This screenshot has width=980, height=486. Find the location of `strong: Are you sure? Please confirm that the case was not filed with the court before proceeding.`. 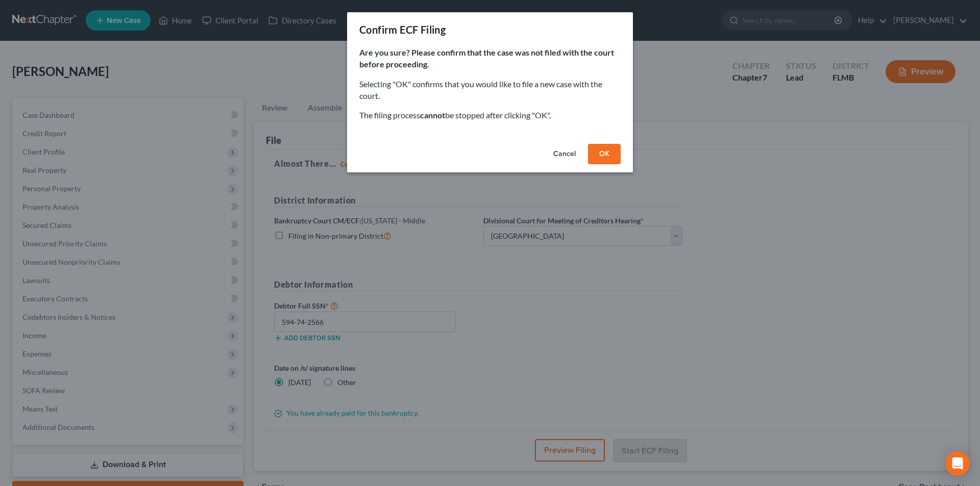

strong: Are you sure? Please confirm that the case was not filed with the court before proceeding. is located at coordinates (486, 58).